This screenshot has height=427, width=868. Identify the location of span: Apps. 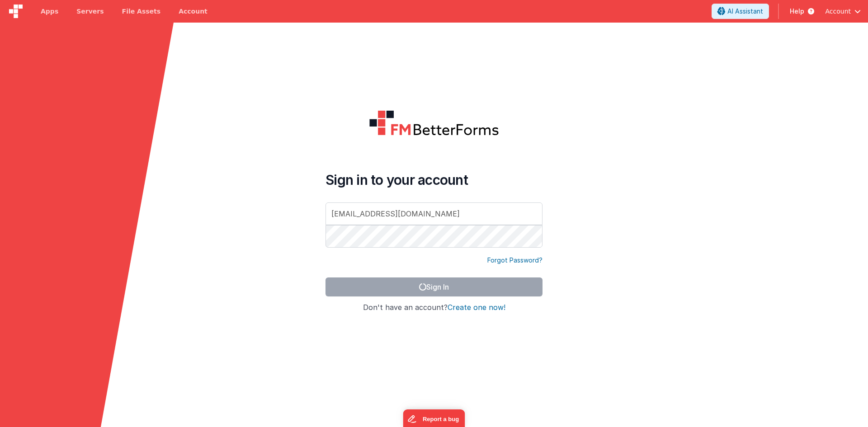
(49, 11).